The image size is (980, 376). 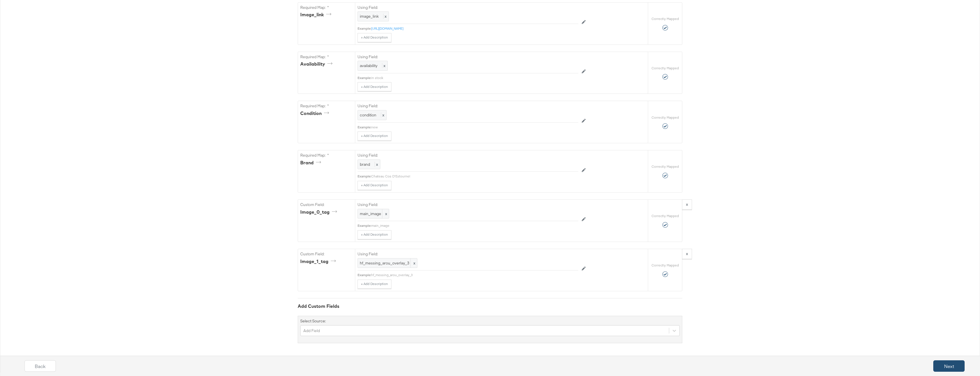 What do you see at coordinates (474, 78) in the screenshot?
I see `div: in stock` at bounding box center [474, 78].